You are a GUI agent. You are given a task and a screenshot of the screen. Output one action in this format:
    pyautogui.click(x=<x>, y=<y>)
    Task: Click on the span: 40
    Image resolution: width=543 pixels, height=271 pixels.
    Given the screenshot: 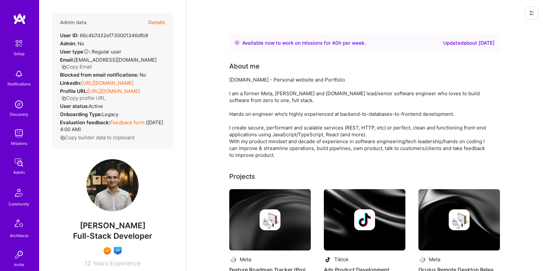 What is the action you would take?
    pyautogui.click(x=335, y=43)
    